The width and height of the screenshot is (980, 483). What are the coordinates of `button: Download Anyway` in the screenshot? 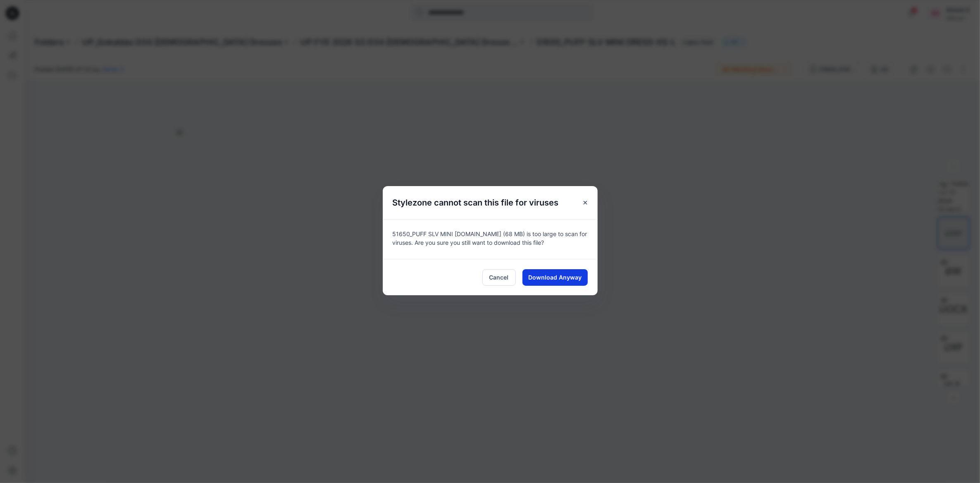 It's located at (555, 277).